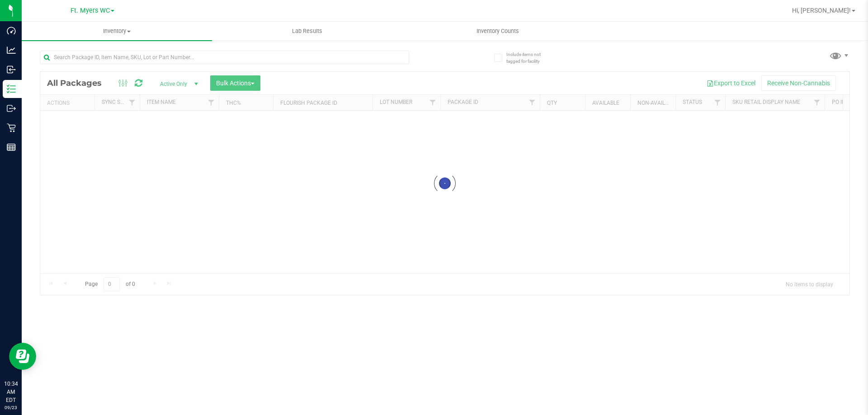 Image resolution: width=868 pixels, height=415 pixels. I want to click on span: Inventory Counts, so click(498, 31).